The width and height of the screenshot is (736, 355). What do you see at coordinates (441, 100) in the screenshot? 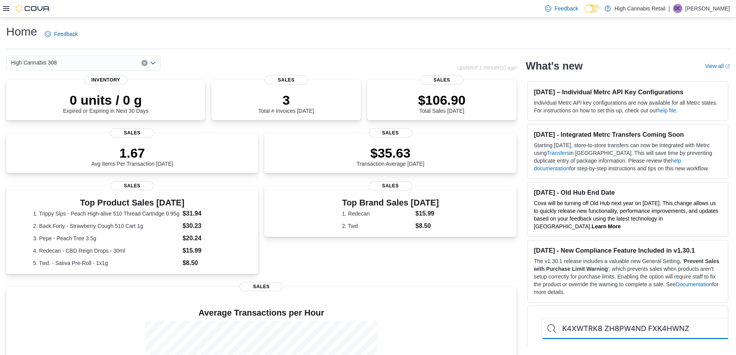
I see `p: $106.90` at bounding box center [441, 100].